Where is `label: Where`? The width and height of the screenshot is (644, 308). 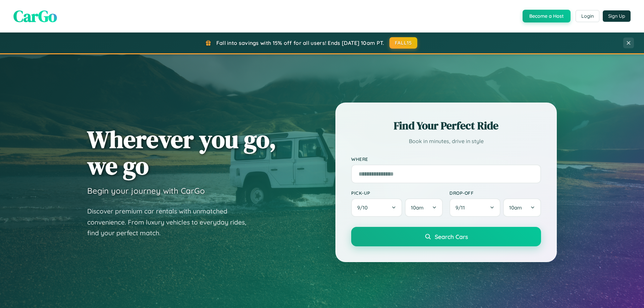 label: Where is located at coordinates (446, 159).